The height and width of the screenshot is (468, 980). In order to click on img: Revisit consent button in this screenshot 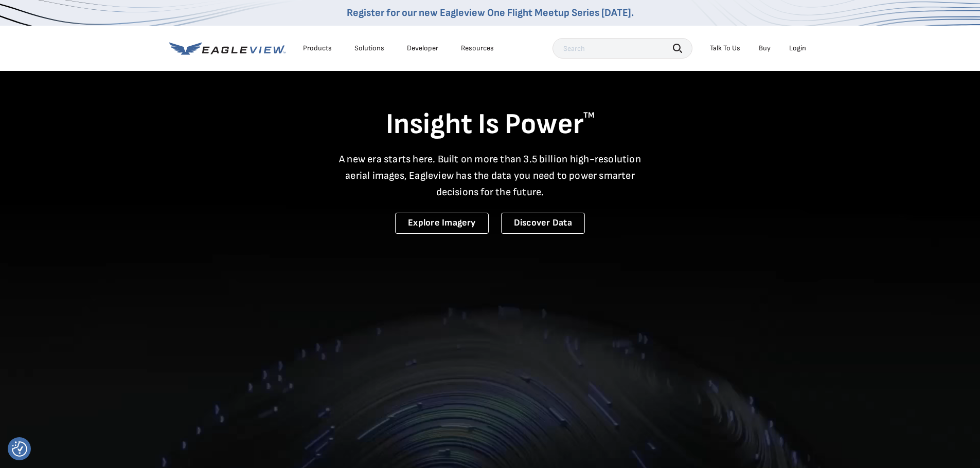, I will do `click(19, 450)`.